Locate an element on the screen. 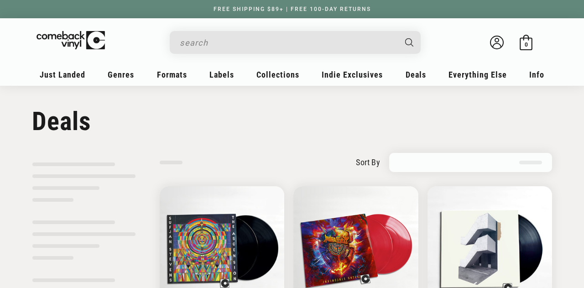 This screenshot has width=584, height=288. h1: Deals is located at coordinates (292, 121).